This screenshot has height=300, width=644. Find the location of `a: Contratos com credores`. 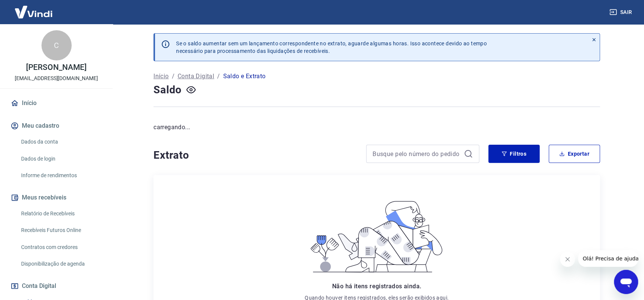

a: Contratos com credores is located at coordinates (61, 247).